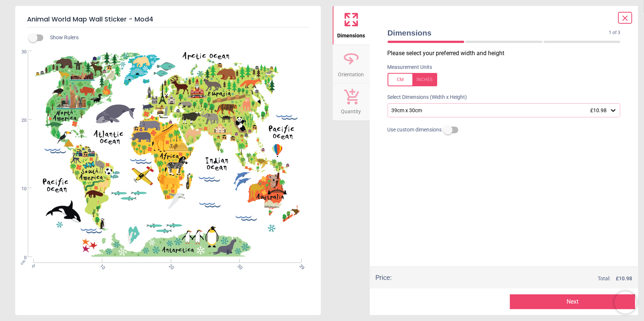 This screenshot has height=321, width=644. Describe the element at coordinates (351, 73) in the screenshot. I see `span: Orientation` at that location.